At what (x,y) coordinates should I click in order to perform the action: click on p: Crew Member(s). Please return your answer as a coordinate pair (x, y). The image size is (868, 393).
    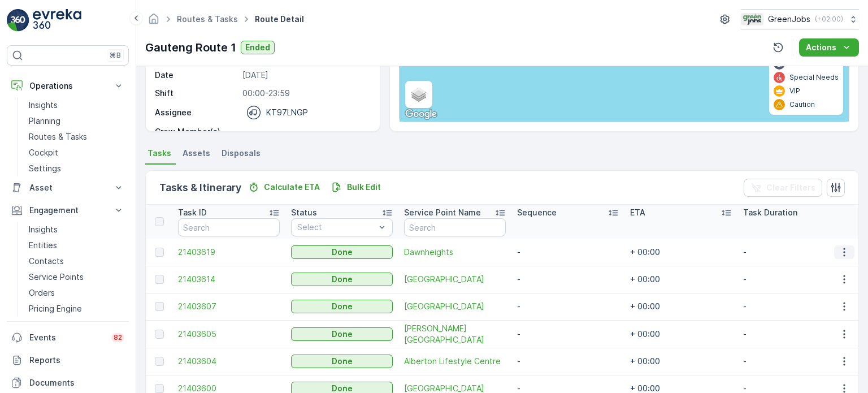
    Looking at the image, I should click on (196, 132).